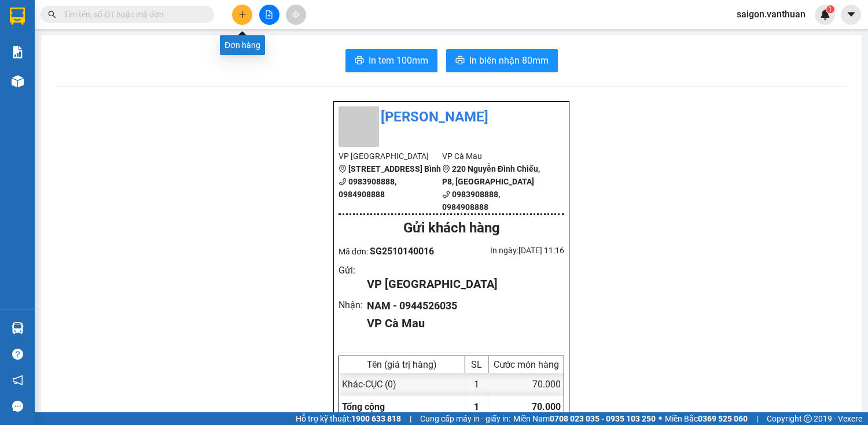  Describe the element at coordinates (465, 419) in the screenshot. I see `span: Cung cấp máy in - giấy in:` at that location.